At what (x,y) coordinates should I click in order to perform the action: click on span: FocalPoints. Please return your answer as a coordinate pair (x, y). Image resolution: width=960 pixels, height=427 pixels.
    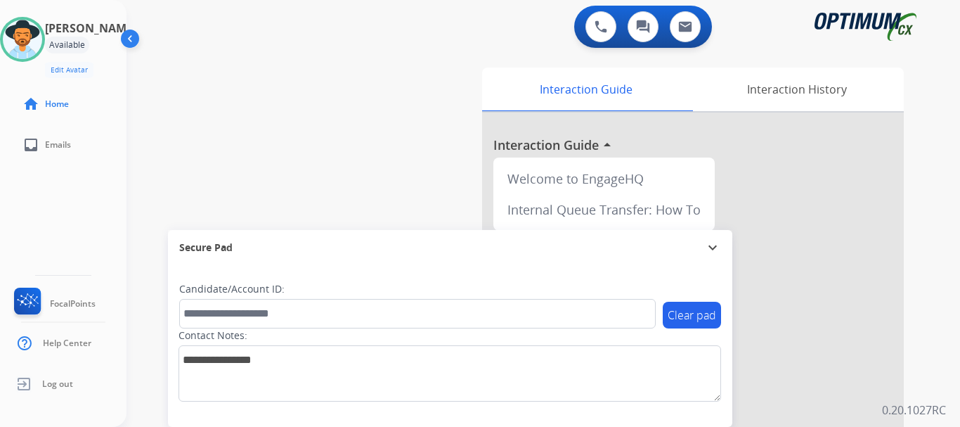
    Looking at the image, I should click on (72, 304).